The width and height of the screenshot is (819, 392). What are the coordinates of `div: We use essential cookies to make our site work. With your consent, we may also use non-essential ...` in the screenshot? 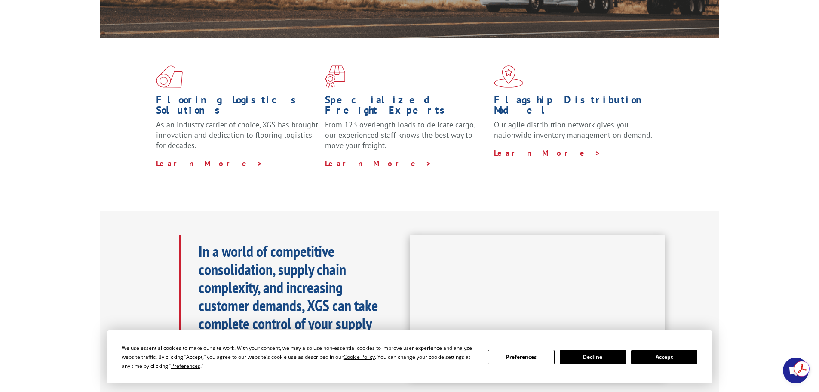 It's located at (300, 356).